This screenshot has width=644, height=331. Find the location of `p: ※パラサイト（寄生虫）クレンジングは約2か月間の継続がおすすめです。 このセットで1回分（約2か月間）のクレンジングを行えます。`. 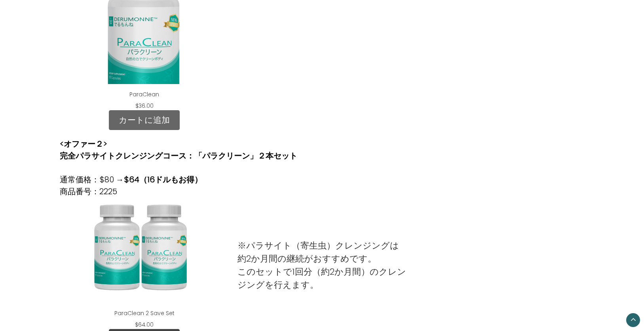

p: ※パラサイト（寄生虫）クレンジングは約2か月間の継続がおすすめです。 このセットで1回分（約2か月間）のクレンジングを行えます。 is located at coordinates (322, 265).